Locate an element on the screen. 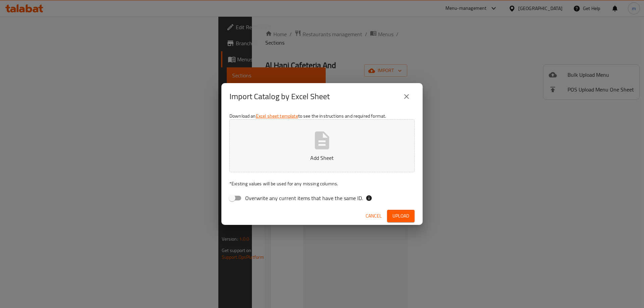 The width and height of the screenshot is (644, 308). button: Cancel is located at coordinates (374, 216).